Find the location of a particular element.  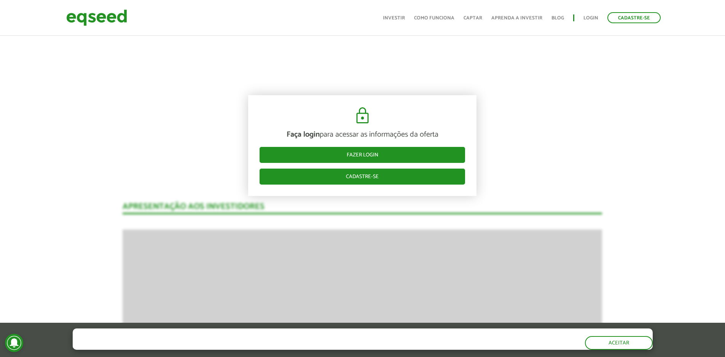

a: Login is located at coordinates (591, 18).